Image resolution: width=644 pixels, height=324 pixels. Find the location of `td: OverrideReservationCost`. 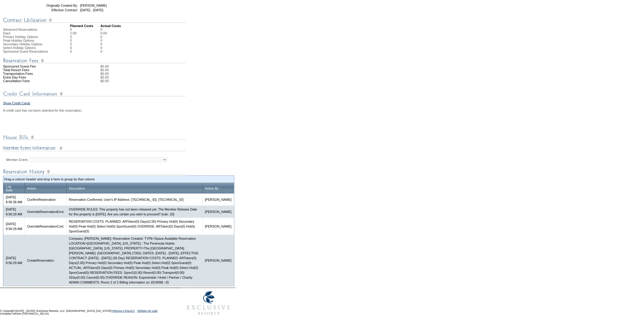

td: OverrideReservationCost is located at coordinates (45, 226).